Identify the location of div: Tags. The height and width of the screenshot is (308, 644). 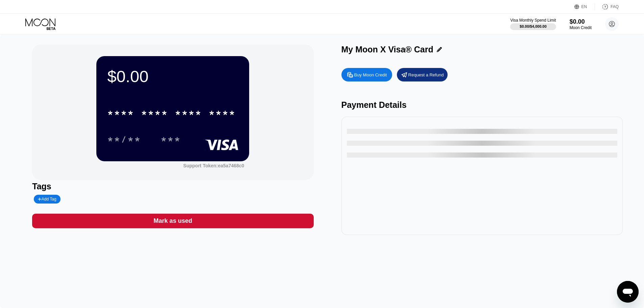
(173, 187).